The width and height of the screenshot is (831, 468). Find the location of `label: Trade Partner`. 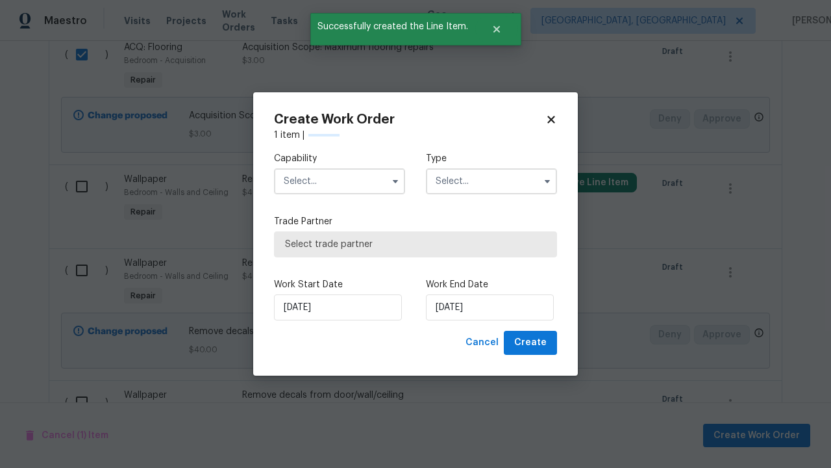

label: Trade Partner is located at coordinates (416, 221).